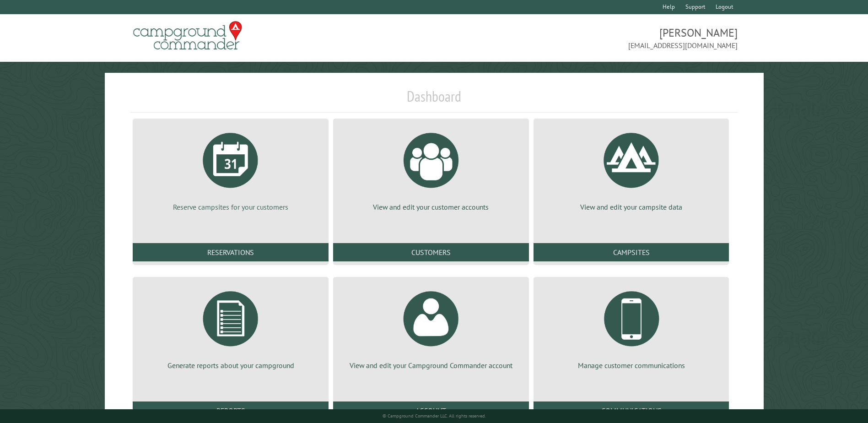 The height and width of the screenshot is (423, 868). What do you see at coordinates (230, 365) in the screenshot?
I see `p: Generate reports about your campground` at bounding box center [230, 365].